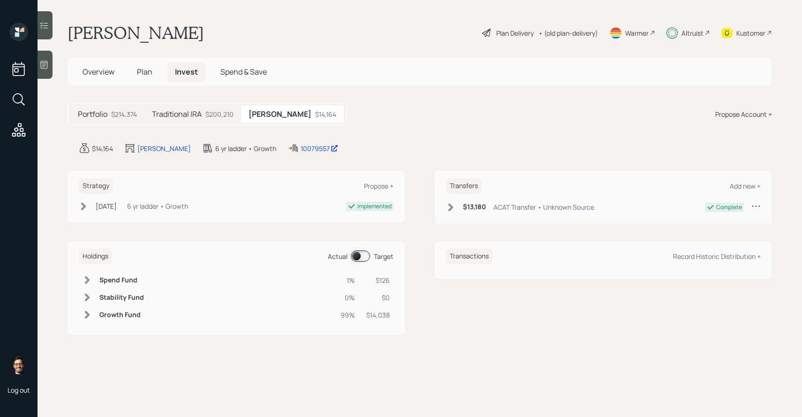  Describe the element at coordinates (348, 297) in the screenshot. I see `div: 0%` at that location.